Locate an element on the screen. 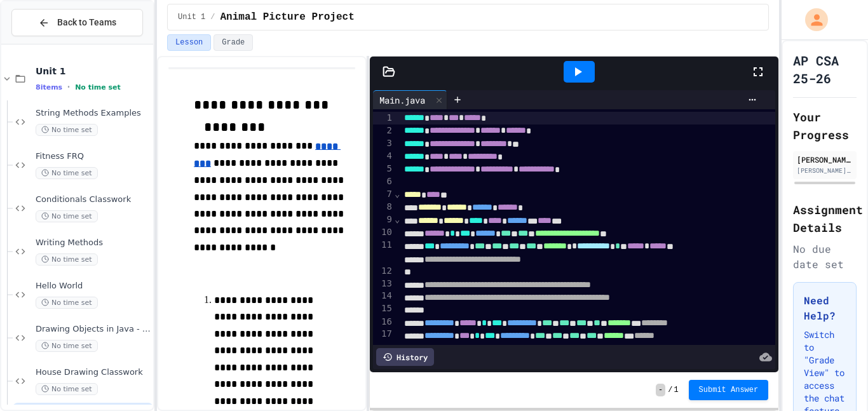 The height and width of the screenshot is (411, 868). span: Drawing Objects in Java - HW Playposit Code is located at coordinates (93, 329).